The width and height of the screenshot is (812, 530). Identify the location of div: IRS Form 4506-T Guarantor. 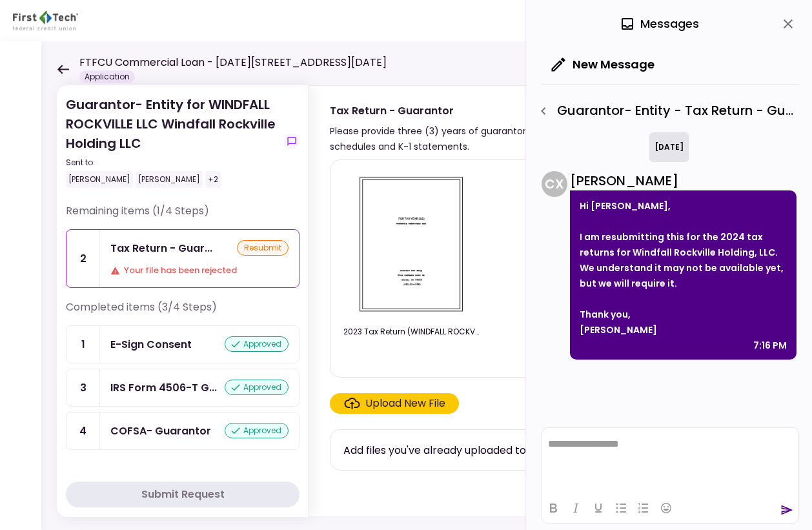
(163, 387).